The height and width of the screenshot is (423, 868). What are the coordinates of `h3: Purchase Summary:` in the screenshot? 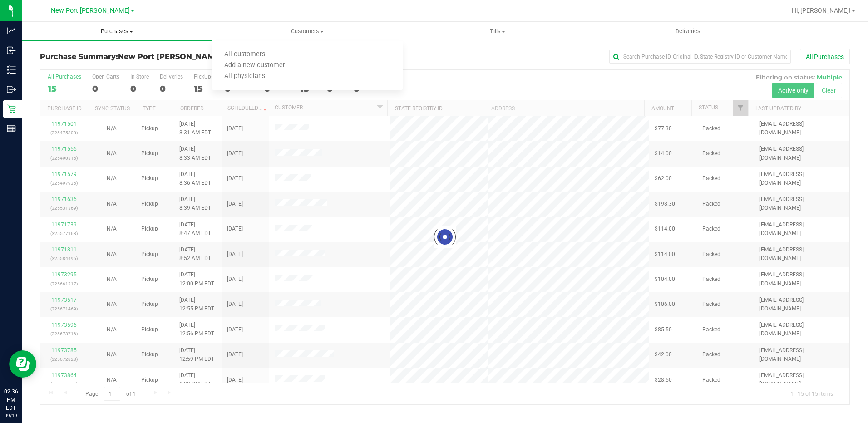 It's located at (175, 57).